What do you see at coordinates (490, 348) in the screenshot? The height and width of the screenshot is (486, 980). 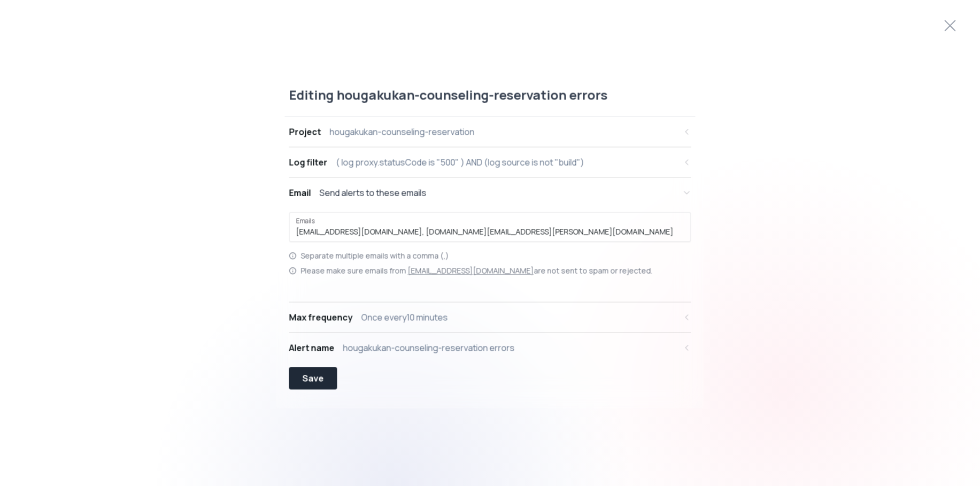 I see `button: Alert namehougakukan-counseling-reservation errors` at bounding box center [490, 348].